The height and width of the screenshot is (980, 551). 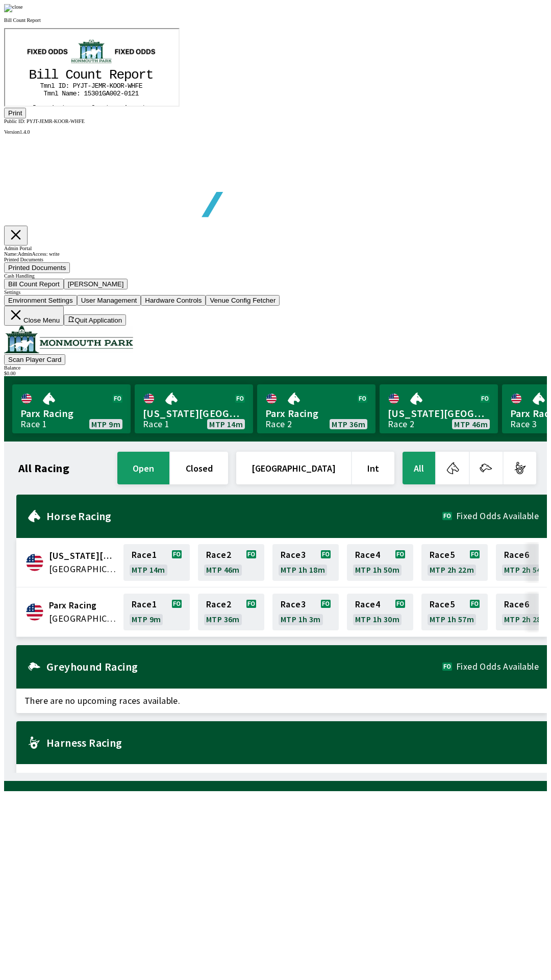 I want to click on h2: Harness Racing, so click(x=293, y=743).